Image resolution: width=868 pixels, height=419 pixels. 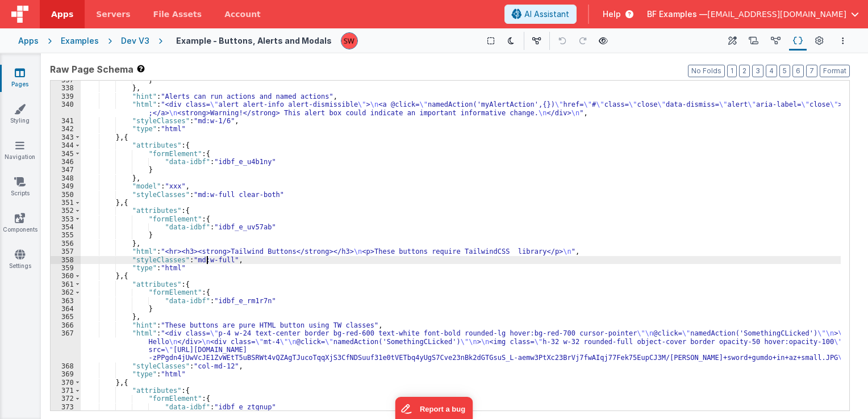 What do you see at coordinates (677, 14) in the screenshot?
I see `span: BF Examples —` at bounding box center [677, 14].